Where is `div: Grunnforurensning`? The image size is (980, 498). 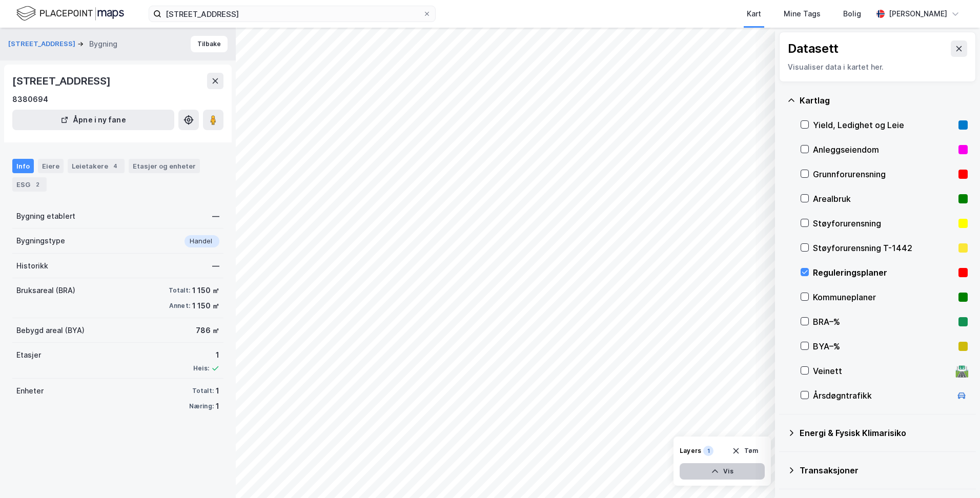 div: Grunnforurensning is located at coordinates (883, 174).